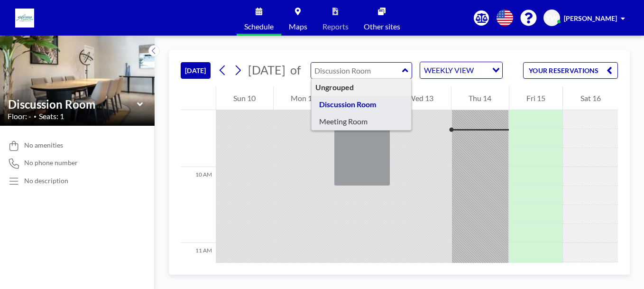  What do you see at coordinates (298, 26) in the screenshot?
I see `span: Maps` at bounding box center [298, 26].